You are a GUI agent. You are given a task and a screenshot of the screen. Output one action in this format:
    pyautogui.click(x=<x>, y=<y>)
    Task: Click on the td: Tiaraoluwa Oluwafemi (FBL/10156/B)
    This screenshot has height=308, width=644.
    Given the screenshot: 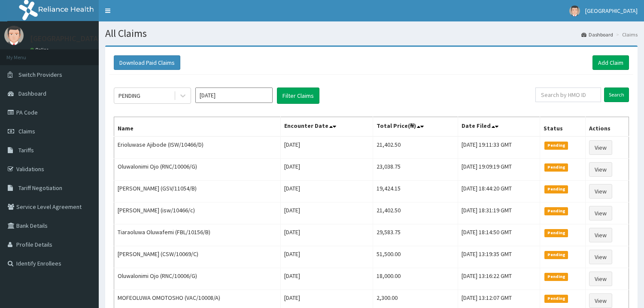 What is the action you would take?
    pyautogui.click(x=198, y=235)
    